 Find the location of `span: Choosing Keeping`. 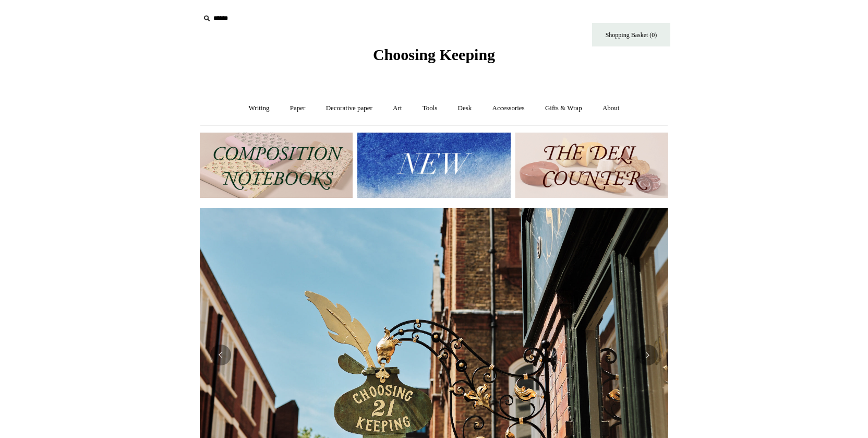

span: Choosing Keeping is located at coordinates (434, 54).